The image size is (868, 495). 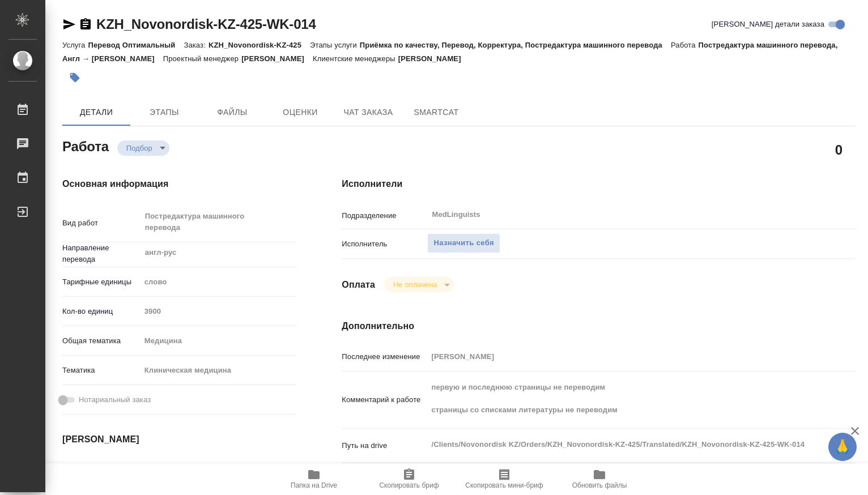 I want to click on h4: Исполнители, so click(x=598, y=184).